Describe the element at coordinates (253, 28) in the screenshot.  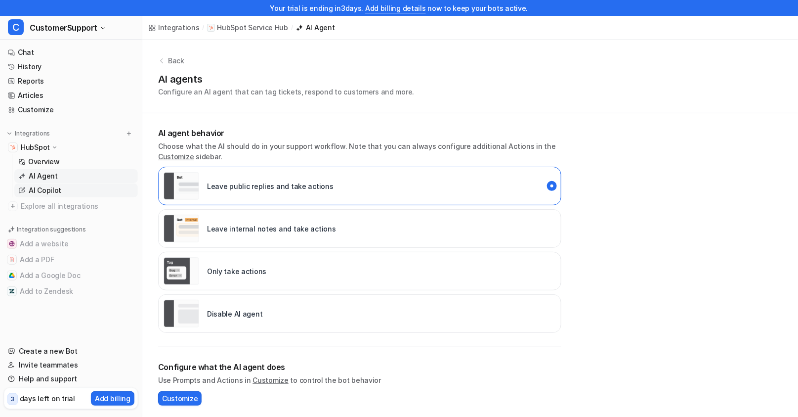
I see `p: HubSpot Service Hub` at that location.